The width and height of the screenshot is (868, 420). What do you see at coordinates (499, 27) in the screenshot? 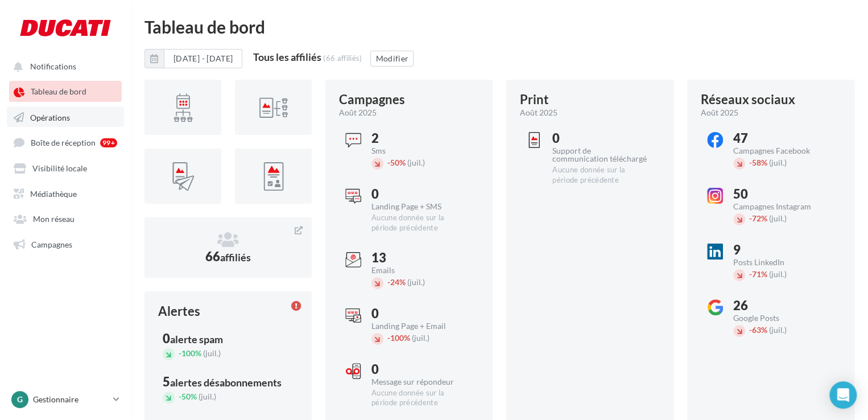
I see `div: Tableau de bord` at bounding box center [499, 27].